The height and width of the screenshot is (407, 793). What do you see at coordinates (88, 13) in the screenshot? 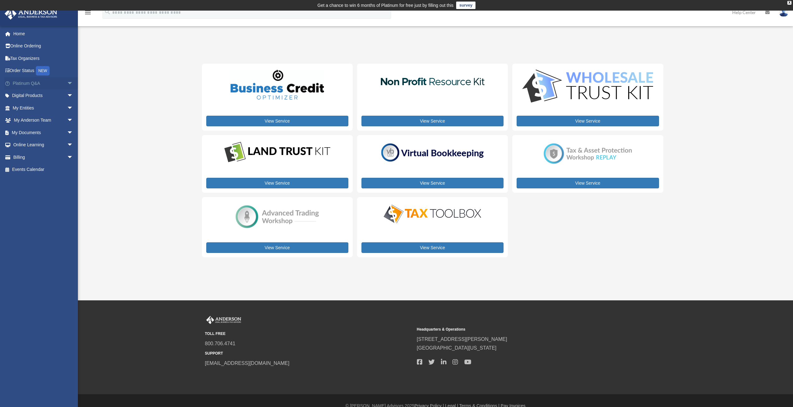
I see `a: menu` at bounding box center [88, 13].